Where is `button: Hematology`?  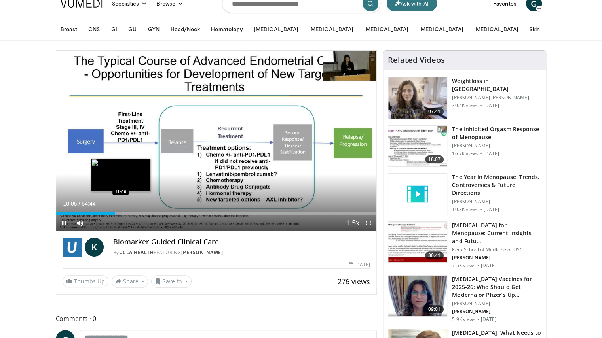
button: Hematology is located at coordinates (227, 29).